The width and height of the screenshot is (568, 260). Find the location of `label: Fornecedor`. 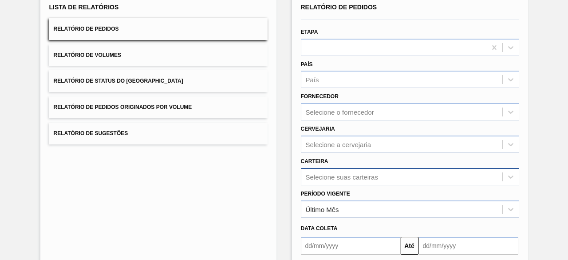

label: Fornecedor is located at coordinates (320, 96).